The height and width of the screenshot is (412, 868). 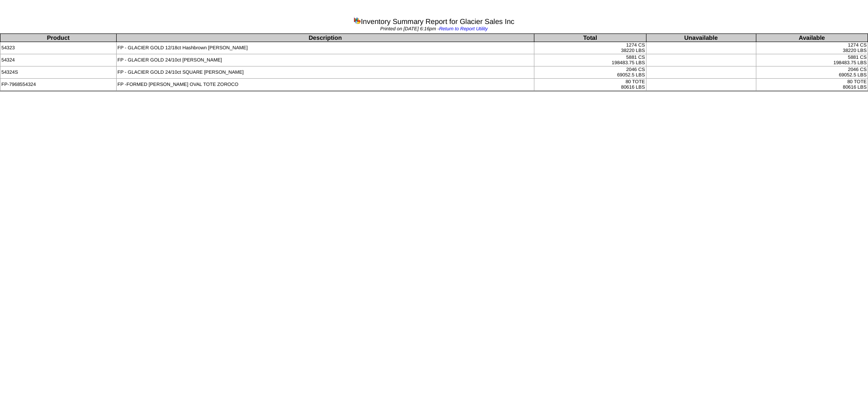 I want to click on td: 54324, so click(x=59, y=60).